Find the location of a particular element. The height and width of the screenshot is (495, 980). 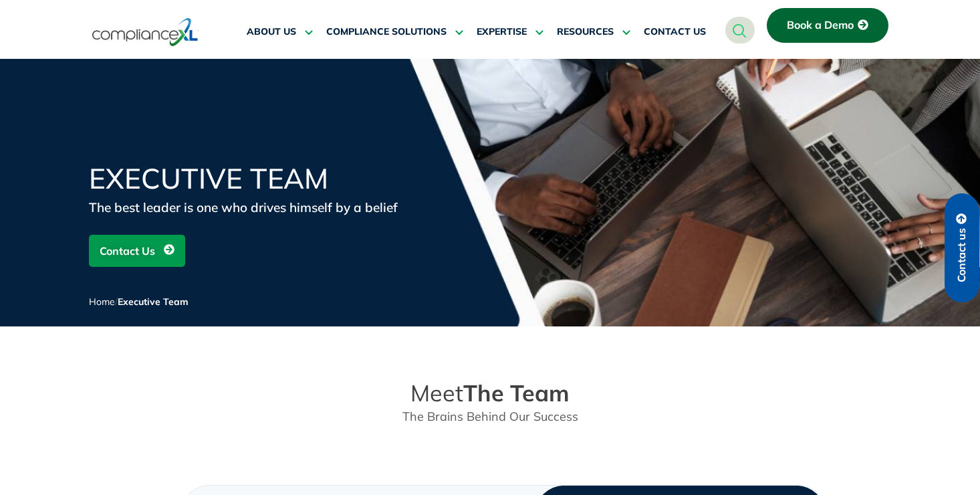

span: Executive Team is located at coordinates (153, 302).